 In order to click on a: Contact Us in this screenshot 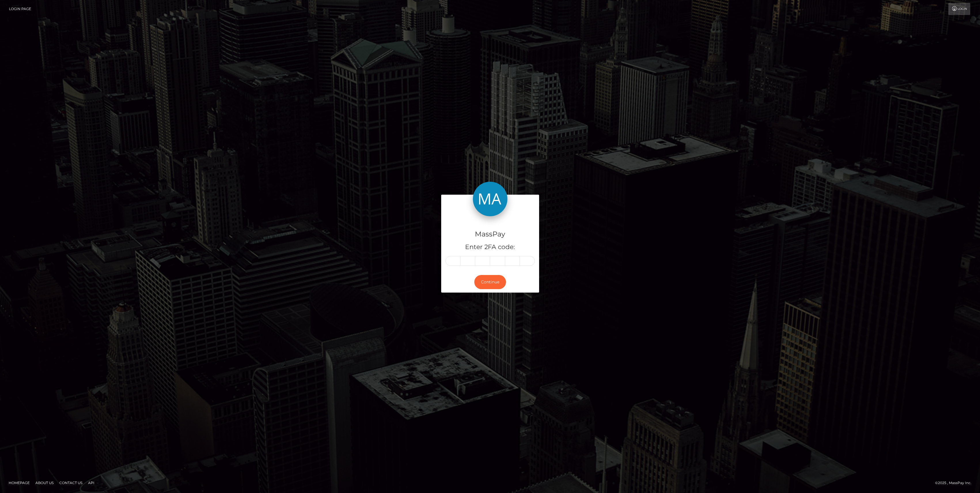, I will do `click(71, 483)`.